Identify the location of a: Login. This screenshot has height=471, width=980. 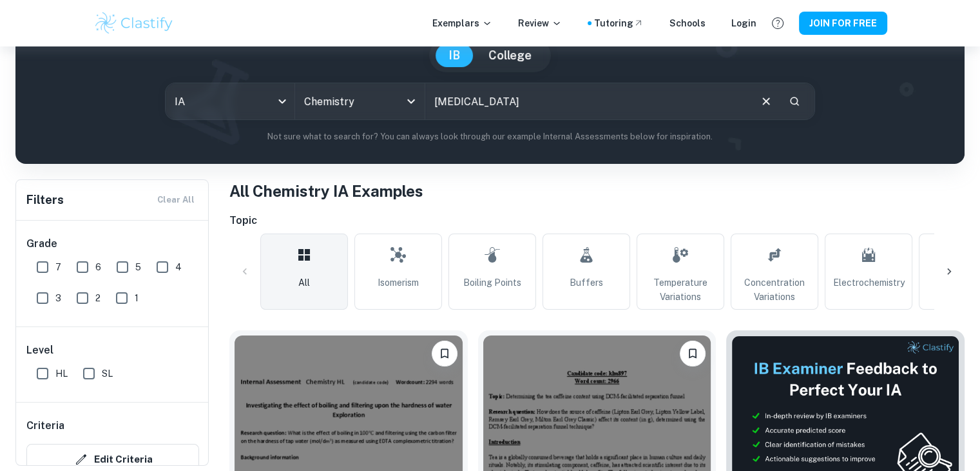
(743, 23).